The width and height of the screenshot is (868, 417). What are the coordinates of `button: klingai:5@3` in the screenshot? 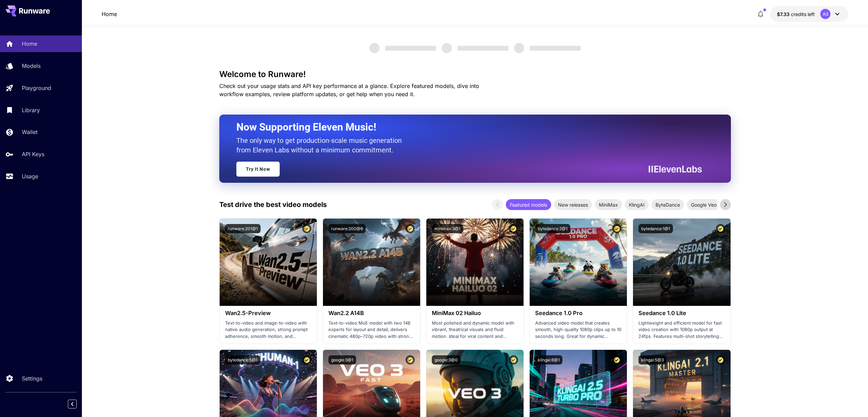 It's located at (652, 360).